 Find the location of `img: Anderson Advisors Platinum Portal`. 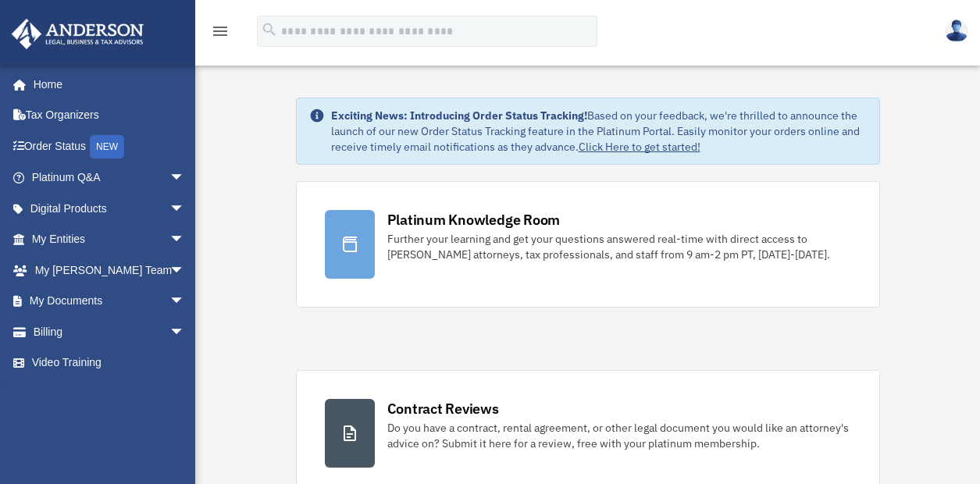

img: Anderson Advisors Platinum Portal is located at coordinates (78, 33).